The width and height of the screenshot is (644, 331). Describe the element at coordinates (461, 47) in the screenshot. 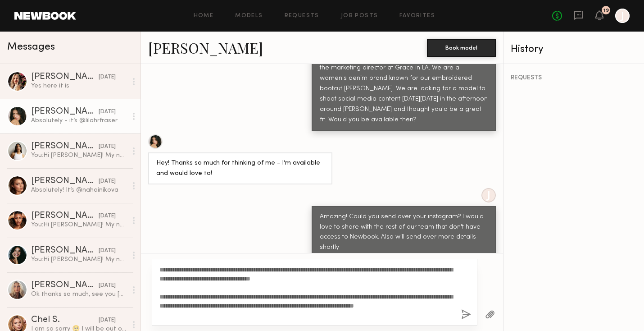

I see `a: Book model` at that location.